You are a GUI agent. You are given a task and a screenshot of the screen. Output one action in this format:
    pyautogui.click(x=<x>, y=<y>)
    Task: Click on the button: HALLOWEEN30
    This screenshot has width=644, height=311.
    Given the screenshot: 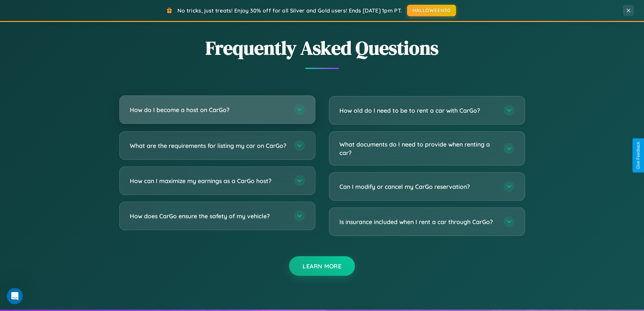 What is the action you would take?
    pyautogui.click(x=431, y=10)
    